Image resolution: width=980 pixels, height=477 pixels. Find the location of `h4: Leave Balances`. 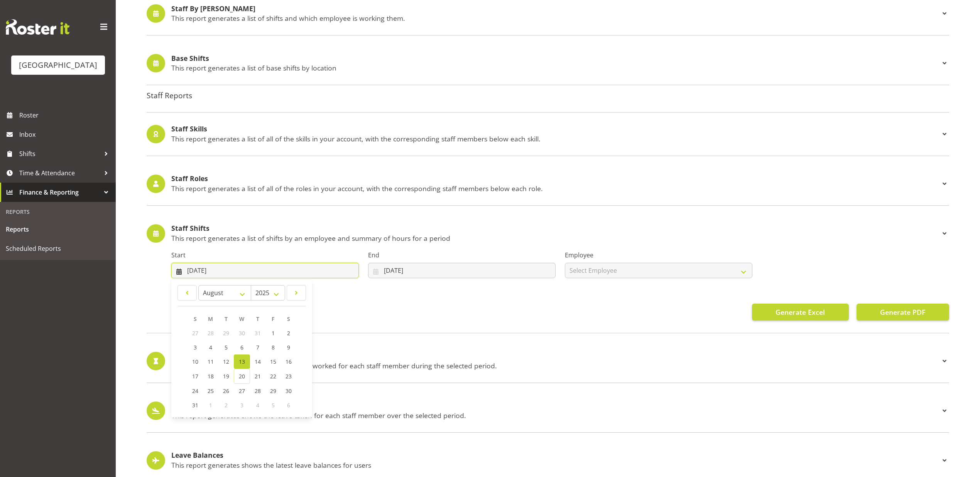

h4: Leave Balances is located at coordinates (555, 456).